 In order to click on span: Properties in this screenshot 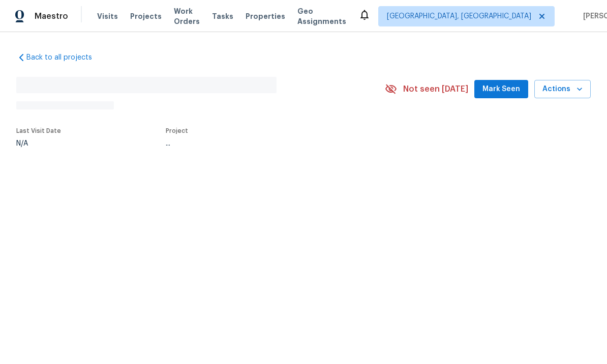, I will do `click(265, 16)`.